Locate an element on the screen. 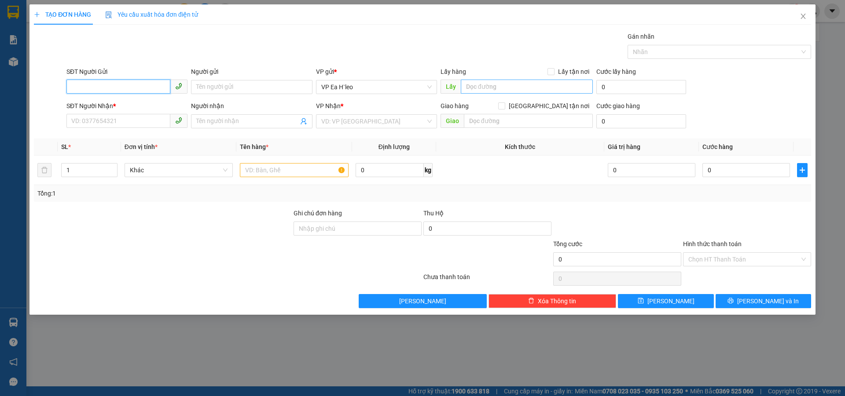  span: Kích thước is located at coordinates (520, 147).